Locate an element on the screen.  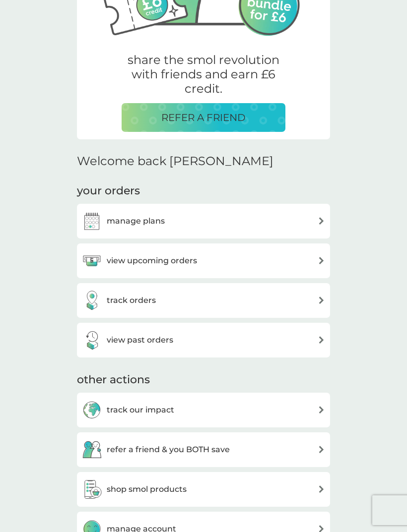
h3: refer a friend & you BOTH save is located at coordinates (169, 450).